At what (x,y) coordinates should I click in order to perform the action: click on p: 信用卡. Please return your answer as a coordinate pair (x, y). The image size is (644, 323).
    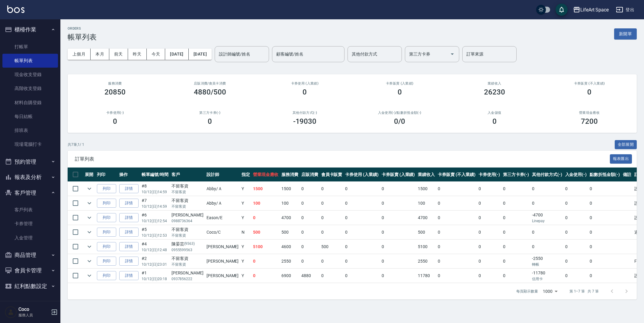
    Looking at the image, I should click on (547, 279).